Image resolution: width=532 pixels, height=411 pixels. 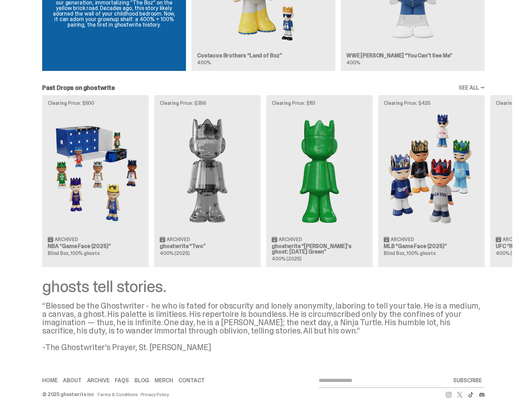 I want to click on h3: MLB “Game Face (2025)”, so click(x=431, y=246).